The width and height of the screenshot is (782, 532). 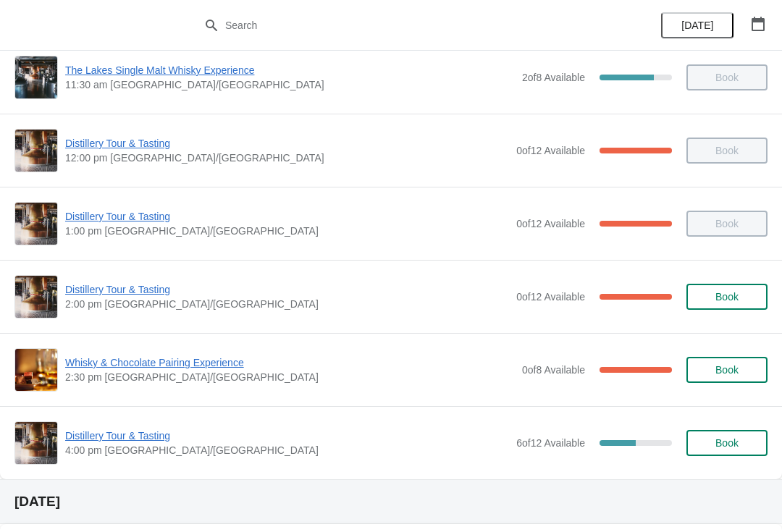 What do you see at coordinates (553, 77) in the screenshot?
I see `span: 2 of 8 Available` at bounding box center [553, 77].